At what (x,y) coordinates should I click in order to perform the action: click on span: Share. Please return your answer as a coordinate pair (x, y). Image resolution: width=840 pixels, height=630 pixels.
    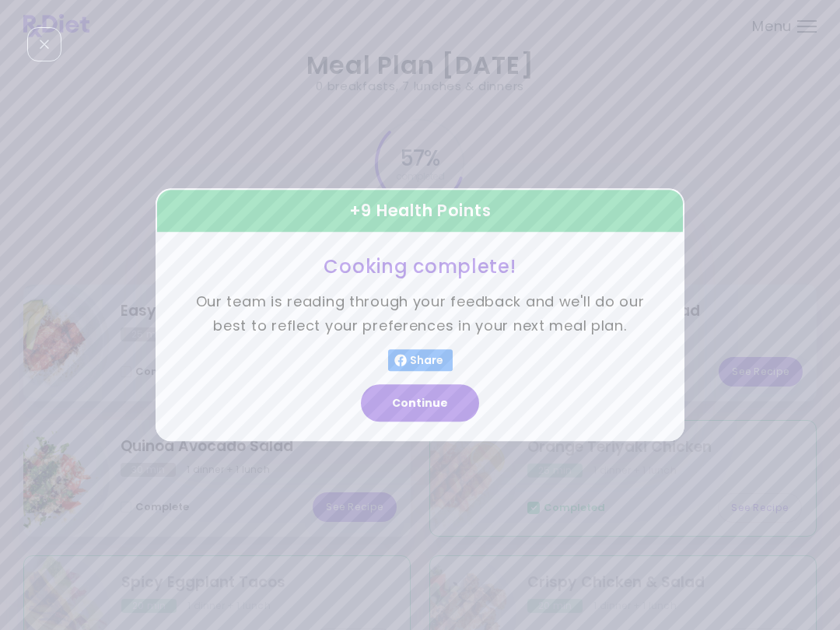
    Looking at the image, I should click on (427, 361).